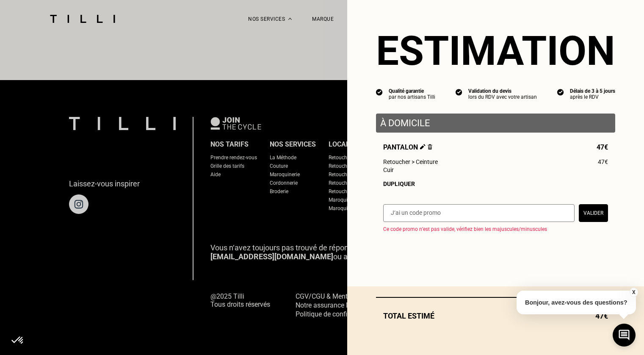 The image size is (644, 355). I want to click on div: Qualité garantie, so click(412, 91).